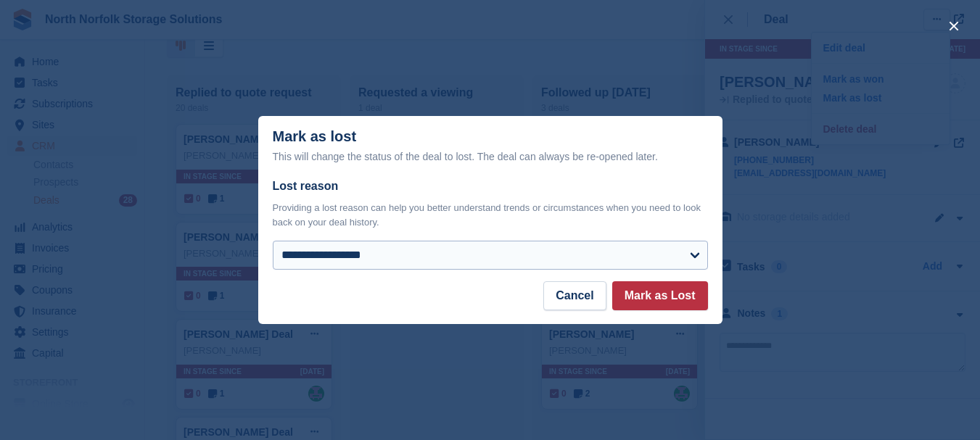 This screenshot has width=980, height=440. Describe the element at coordinates (660, 296) in the screenshot. I see `button: Mark as Lost` at that location.